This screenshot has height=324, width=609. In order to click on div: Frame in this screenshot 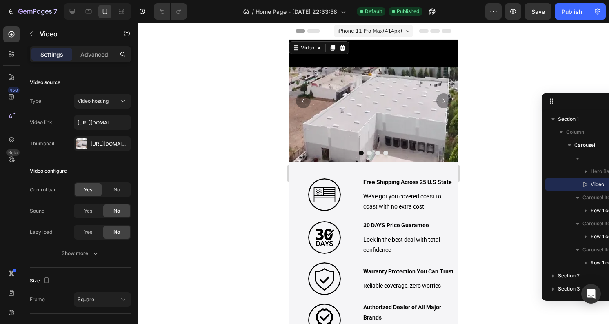, I will do `click(37, 299)`.